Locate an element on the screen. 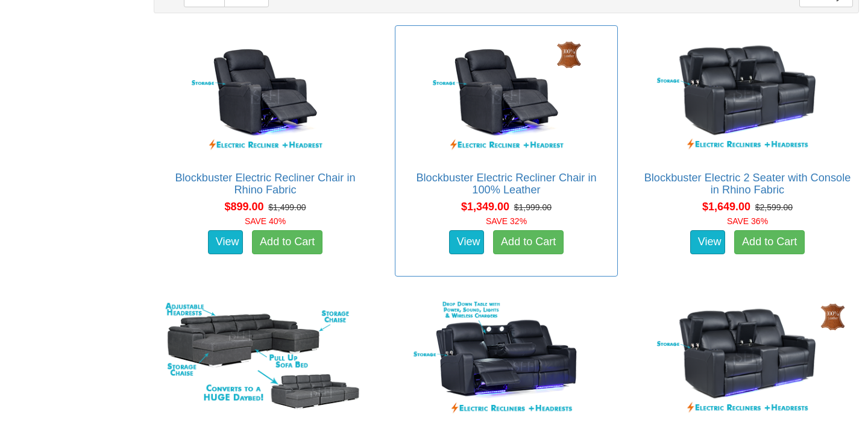 This screenshot has width=868, height=432. font: SAVE 32% is located at coordinates (506, 221).